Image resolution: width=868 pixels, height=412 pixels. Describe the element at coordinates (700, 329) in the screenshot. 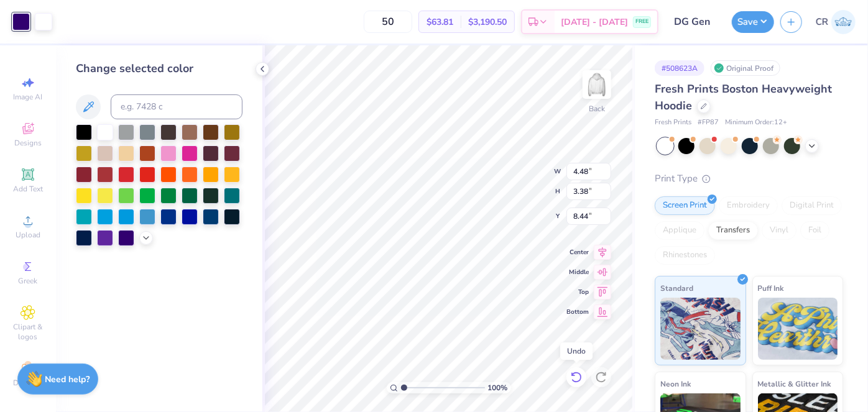

I see `img: Standard` at that location.